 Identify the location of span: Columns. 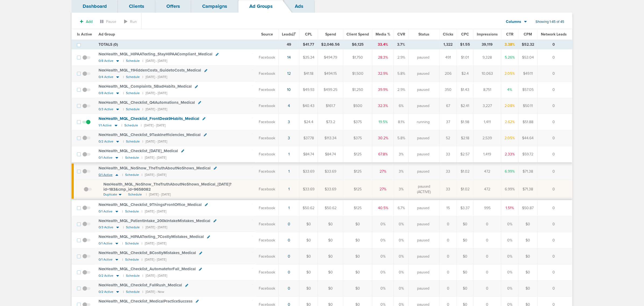
(514, 22).